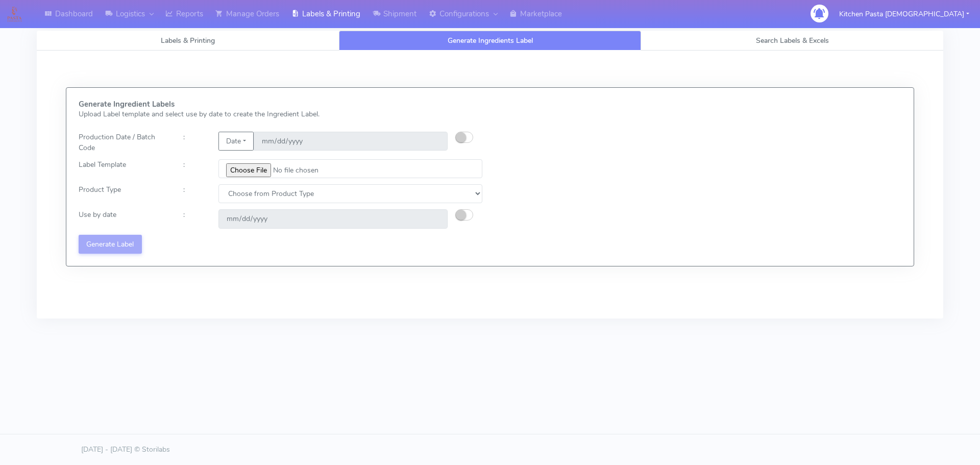 The width and height of the screenshot is (980, 465). What do you see at coordinates (490, 40) in the screenshot?
I see `ul: Tabs` at bounding box center [490, 40].